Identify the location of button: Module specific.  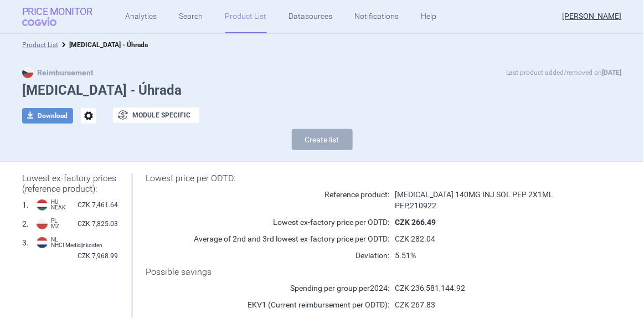
(156, 115).